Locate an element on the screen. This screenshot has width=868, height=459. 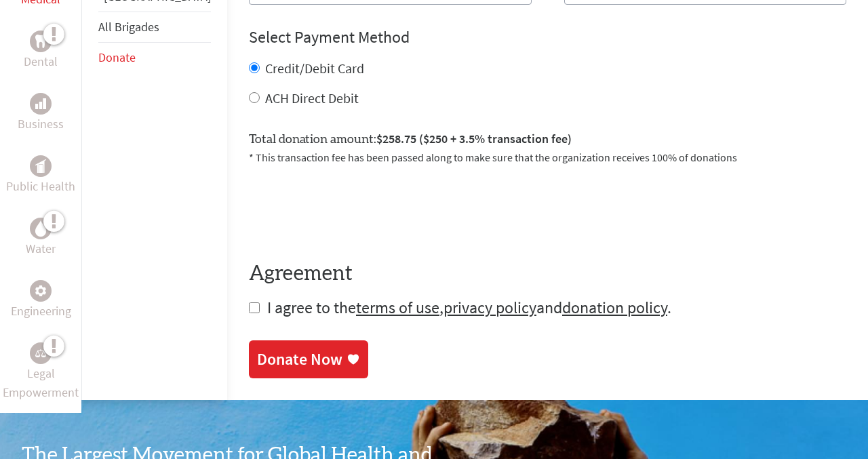
span: $258.75 ($250 + 3.5% transaction fee) is located at coordinates (474, 139).